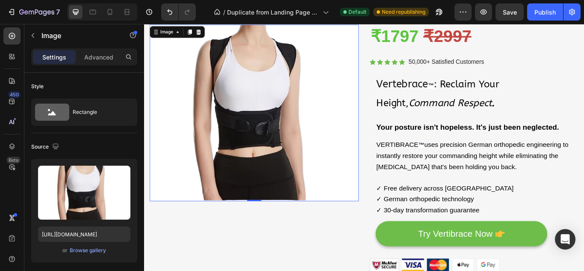  Describe the element at coordinates (99, 112) in the screenshot. I see `div: Rectangle` at that location.